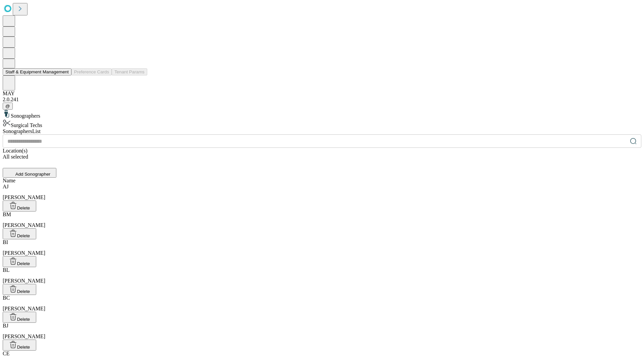 The width and height of the screenshot is (644, 362). What do you see at coordinates (322, 115) in the screenshot?
I see `div: Sonographers` at bounding box center [322, 115].